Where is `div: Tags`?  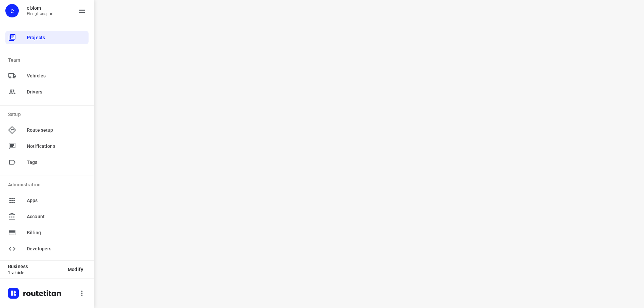 div: Tags is located at coordinates (47, 162).